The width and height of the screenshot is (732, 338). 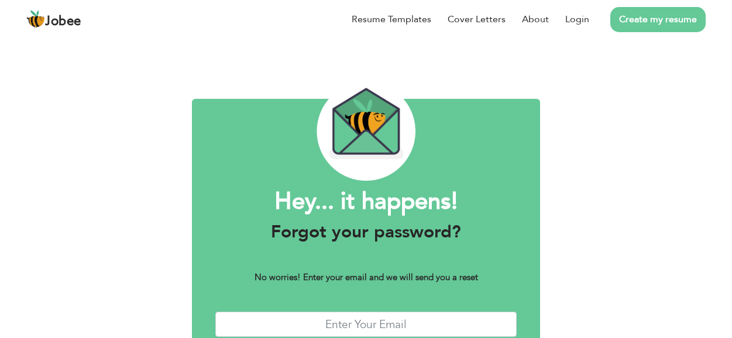 I want to click on b: No worries! Enter your email and we will send you a reset, so click(x=366, y=277).